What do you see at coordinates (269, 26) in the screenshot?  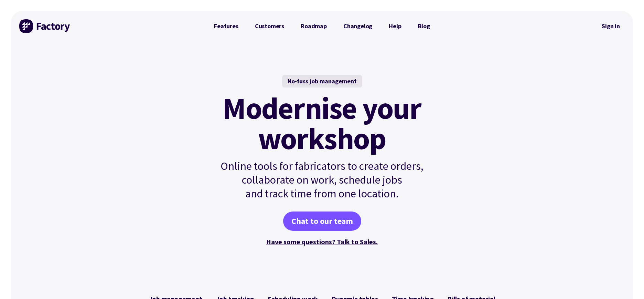 I see `a: Customers` at bounding box center [269, 26].